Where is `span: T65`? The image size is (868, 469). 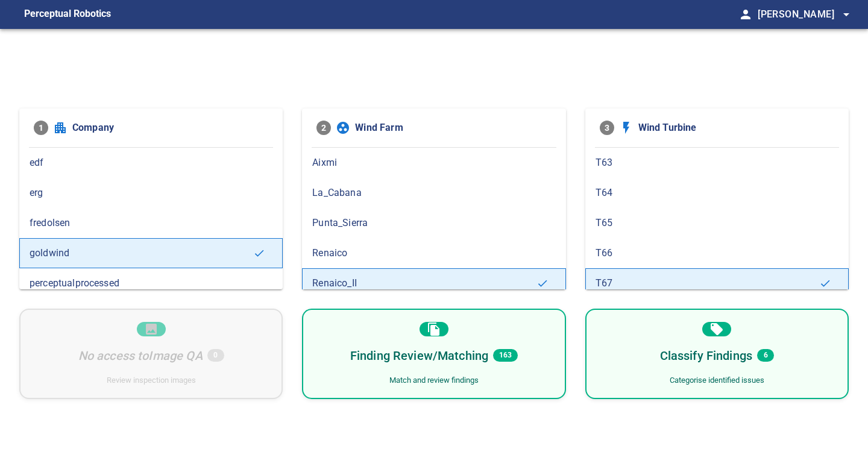 span: T65 is located at coordinates (716, 223).